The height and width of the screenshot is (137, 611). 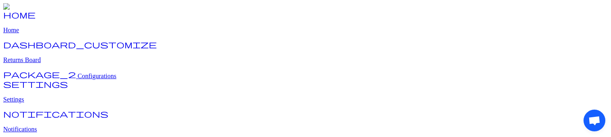 I want to click on span: dashboard_customize, so click(x=80, y=44).